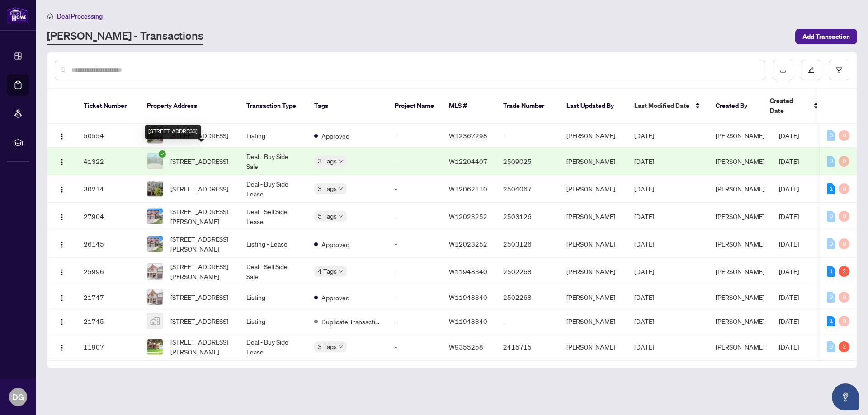  I want to click on span: Duplicate Transaction, so click(351, 321).